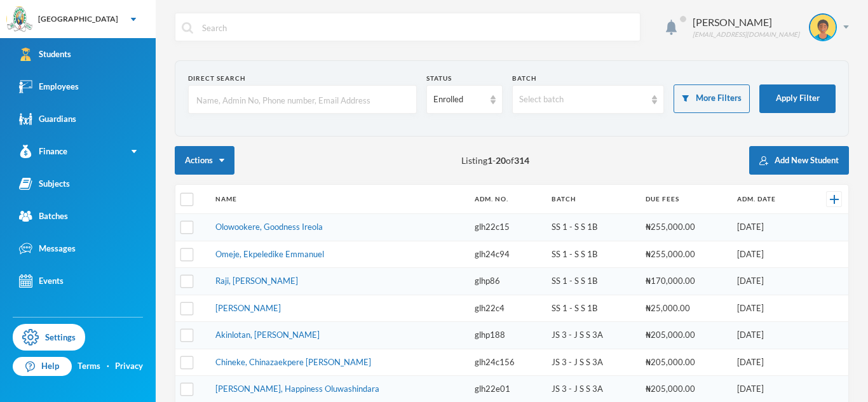 The width and height of the screenshot is (868, 402). I want to click on span: Listing - of, so click(494, 160).